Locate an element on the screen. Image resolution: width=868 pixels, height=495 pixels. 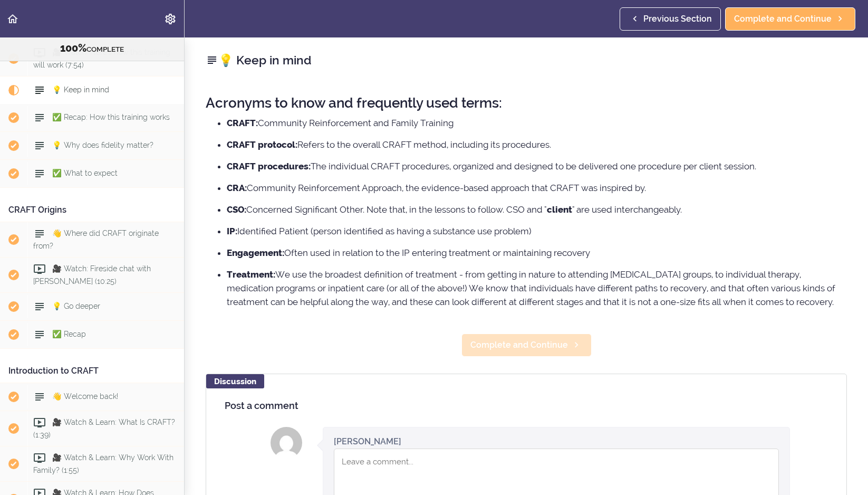
strong: CRA: is located at coordinates (237, 187).